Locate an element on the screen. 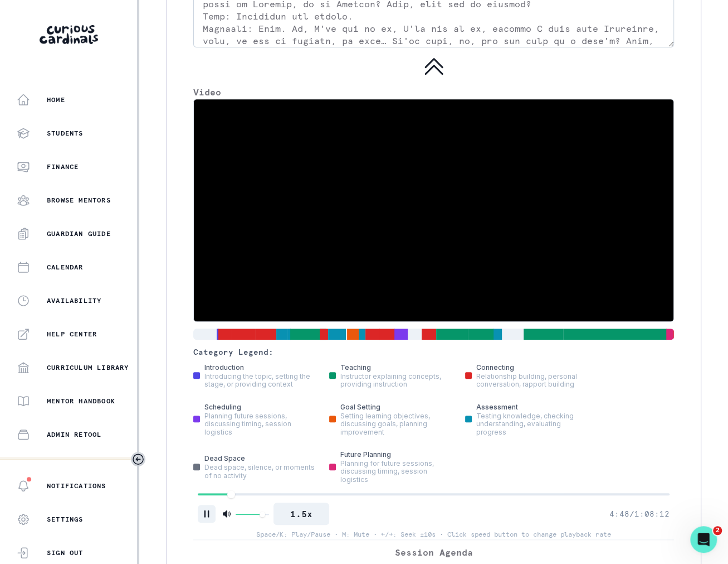  p: Testing knowledge, checking understanding, evaluating progress is located at coordinates (532, 424).